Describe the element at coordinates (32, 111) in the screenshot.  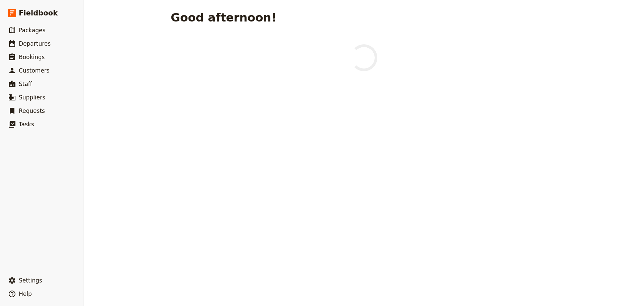
I see `span: Requests` at that location.